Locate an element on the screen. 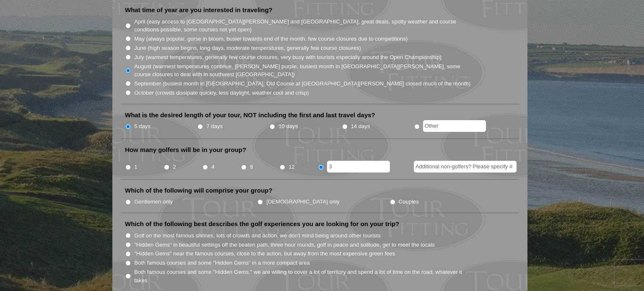 Image resolution: width=644 pixels, height=291 pixels. label: 2 is located at coordinates (174, 167).